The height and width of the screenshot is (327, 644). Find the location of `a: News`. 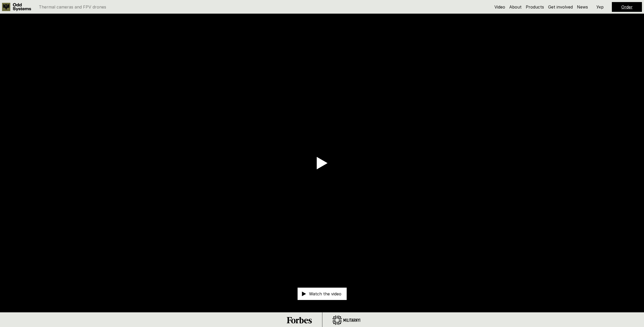

a: News is located at coordinates (582, 7).